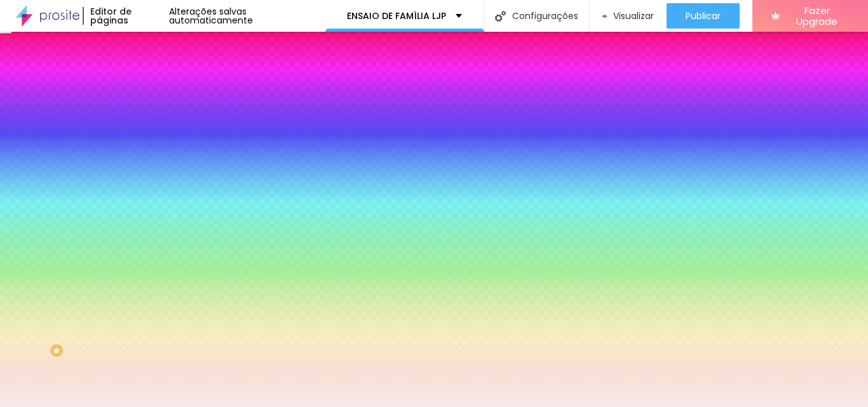  Describe the element at coordinates (634, 16) in the screenshot. I see `span: Visualizar` at that location.